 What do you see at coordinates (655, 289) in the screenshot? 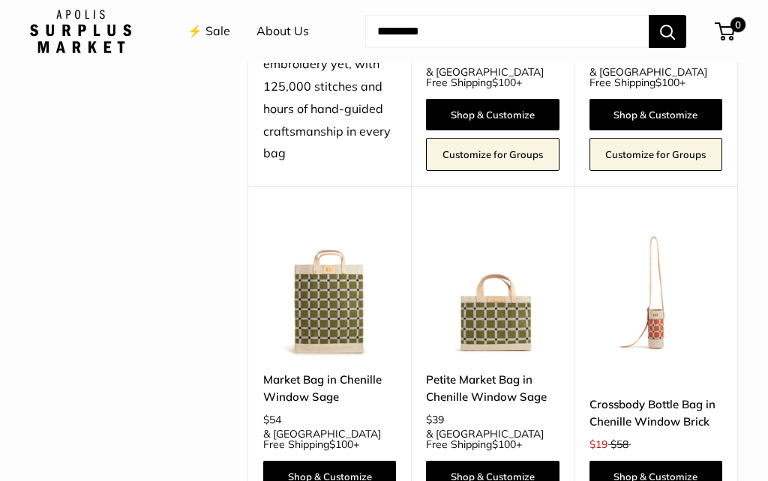
I see `img: Crossbody Bottle Bag in Chenille Window Brick` at bounding box center [655, 289].